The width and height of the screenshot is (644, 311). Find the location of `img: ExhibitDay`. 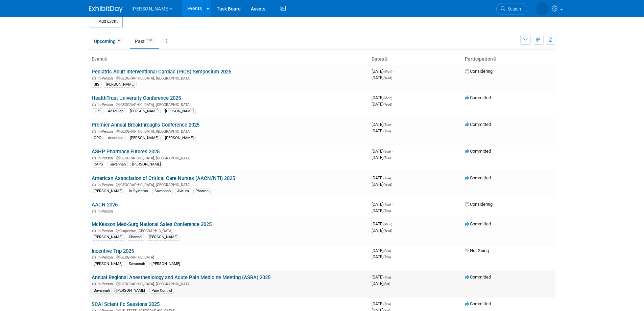

img: ExhibitDay is located at coordinates (106, 9).